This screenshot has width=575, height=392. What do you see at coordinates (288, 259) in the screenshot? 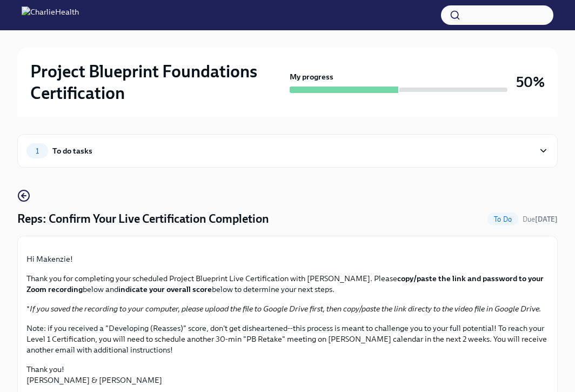
I see `p: Hi Makenzie!` at bounding box center [288, 259].